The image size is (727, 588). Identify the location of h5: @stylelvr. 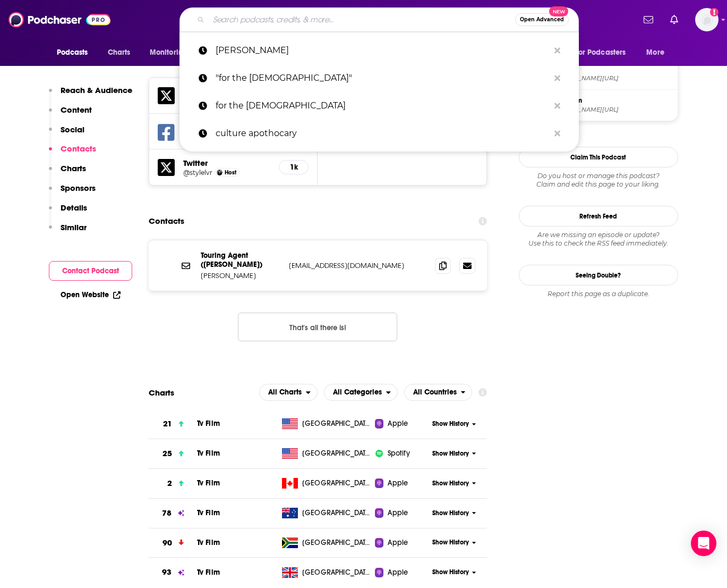
(197, 172).